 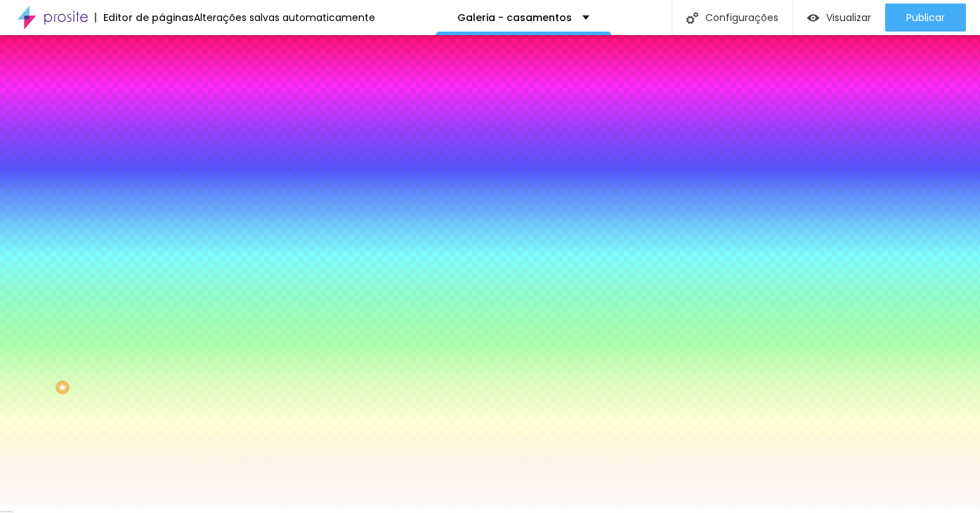 What do you see at coordinates (144, 17) in the screenshot?
I see `div: Editor de páginas` at bounding box center [144, 17].